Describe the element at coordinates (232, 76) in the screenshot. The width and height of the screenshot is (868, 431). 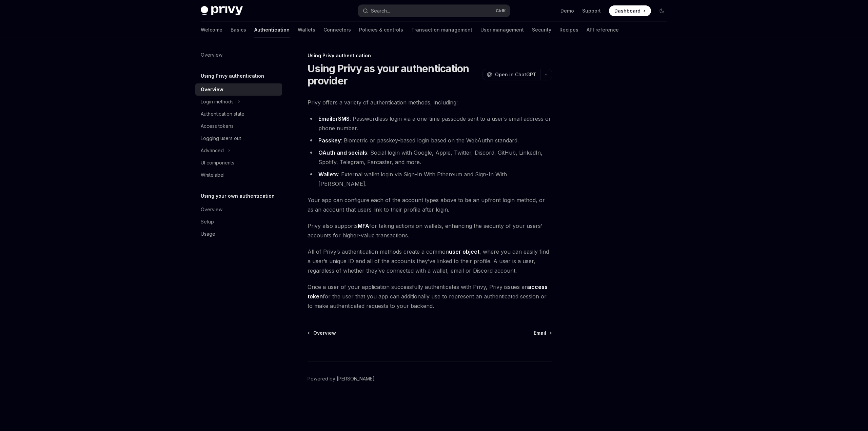
I see `h5: Using Privy authentication` at that location.